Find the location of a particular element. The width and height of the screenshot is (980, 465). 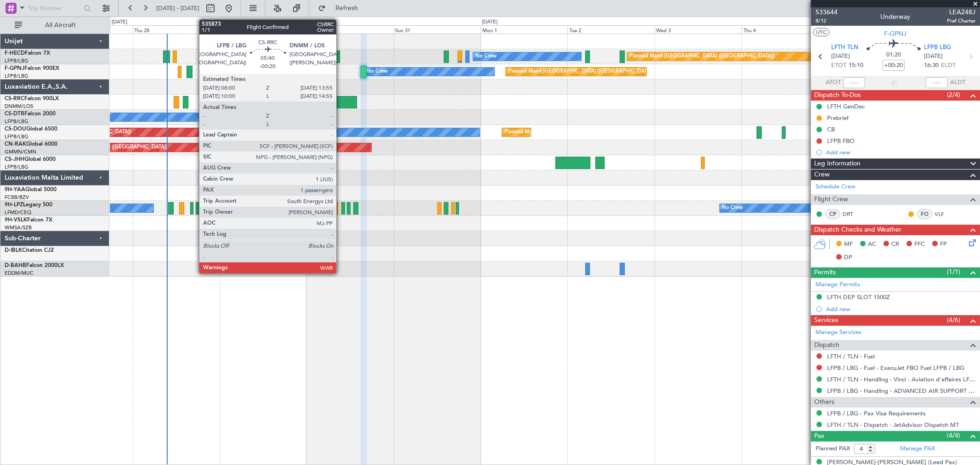

div: Tue 2 is located at coordinates (611, 29).